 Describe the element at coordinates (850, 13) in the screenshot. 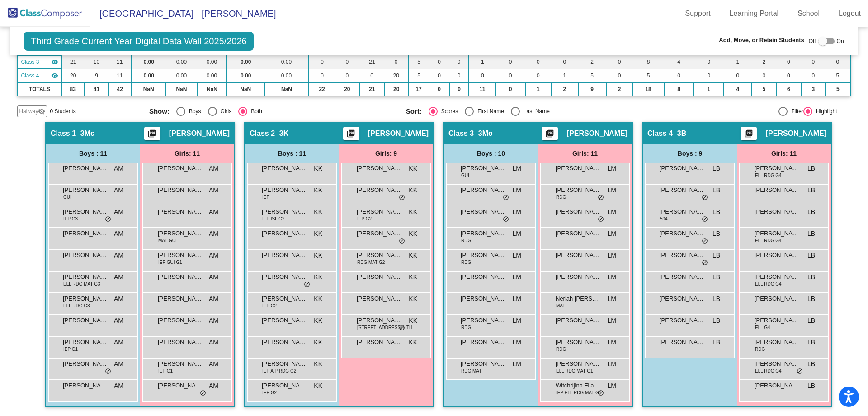

I see `a: Logout` at that location.